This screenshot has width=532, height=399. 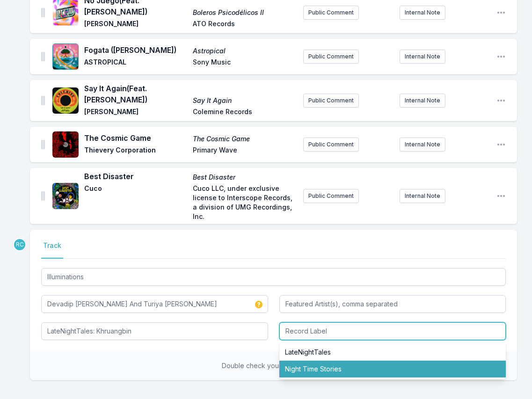 I want to click on input: Record Label, so click(x=393, y=331).